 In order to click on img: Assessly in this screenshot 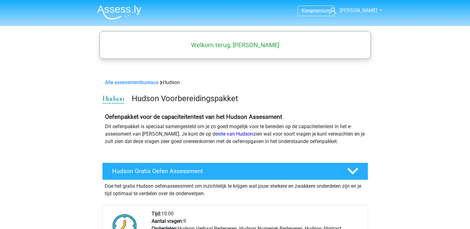, I will do `click(119, 12)`.